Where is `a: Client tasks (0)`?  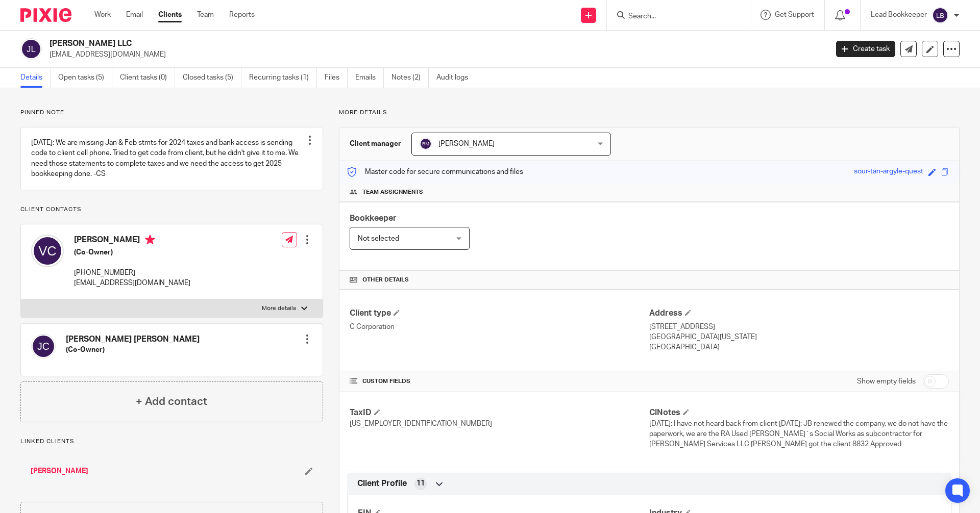
a: Client tasks (0) is located at coordinates (147, 78).